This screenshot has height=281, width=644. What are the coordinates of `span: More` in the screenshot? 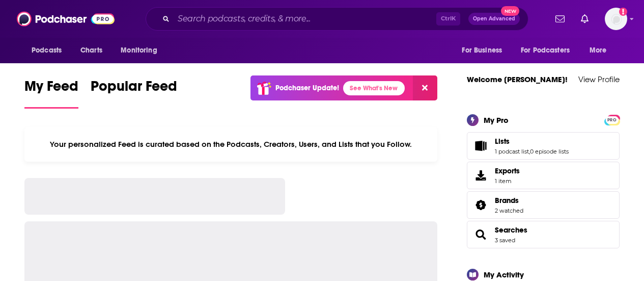 It's located at (598, 50).